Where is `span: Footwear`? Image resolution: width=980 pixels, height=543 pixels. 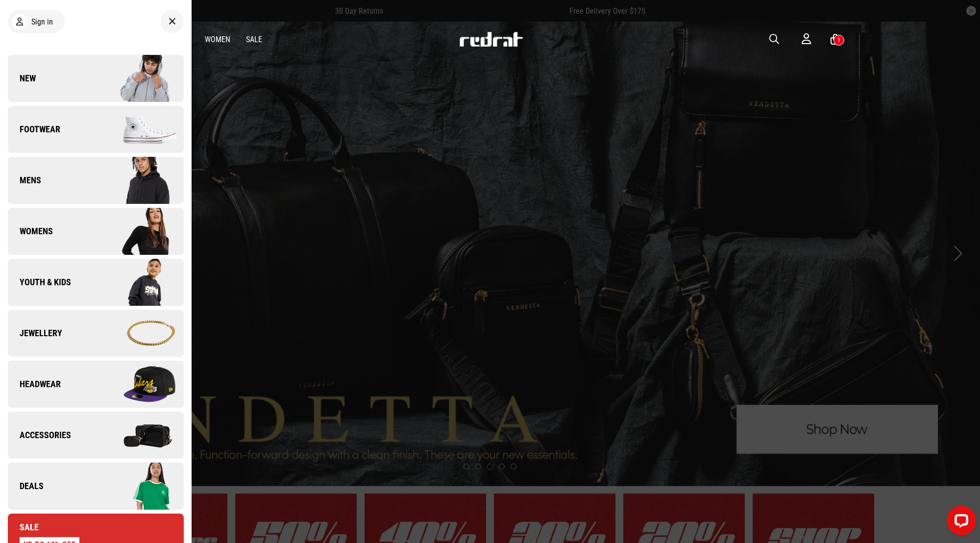 span: Footwear is located at coordinates (33, 129).